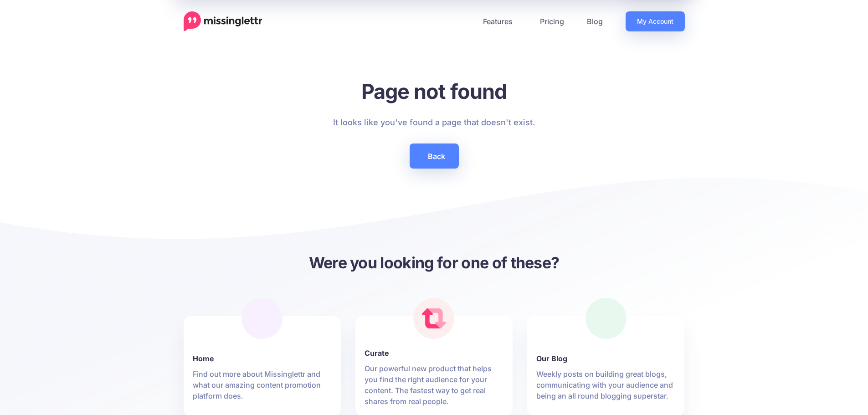 Image resolution: width=868 pixels, height=415 pixels. I want to click on a: Curate Our powerful new product that helps you find the right audience for your content. The fast..., so click(433, 372).